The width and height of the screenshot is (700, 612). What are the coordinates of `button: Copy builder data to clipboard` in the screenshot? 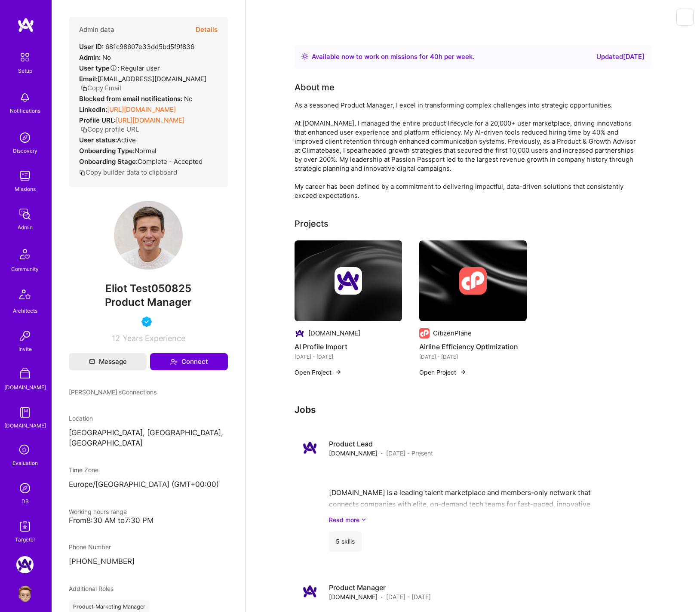 It's located at (128, 172).